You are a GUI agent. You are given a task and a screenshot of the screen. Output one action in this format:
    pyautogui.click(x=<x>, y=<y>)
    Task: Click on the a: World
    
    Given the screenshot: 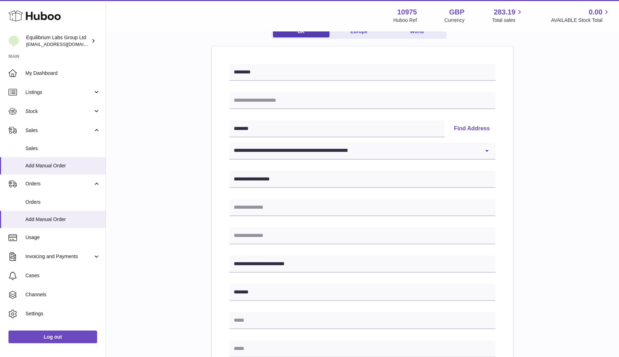 What is the action you would take?
    pyautogui.click(x=417, y=31)
    